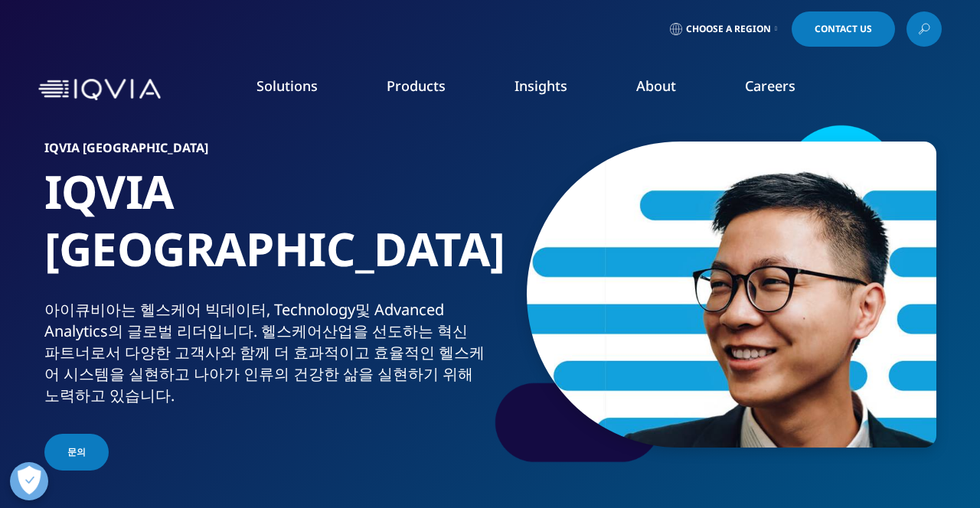 The height and width of the screenshot is (508, 980). I want to click on img: 25_rbuportraitoption.jpg, so click(731, 294).